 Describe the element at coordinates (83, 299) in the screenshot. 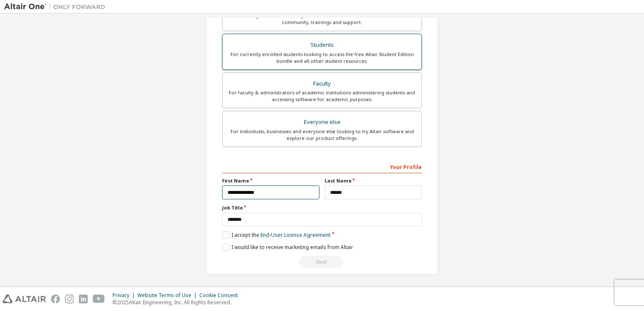

I see `img: linkedin.svg` at that location.